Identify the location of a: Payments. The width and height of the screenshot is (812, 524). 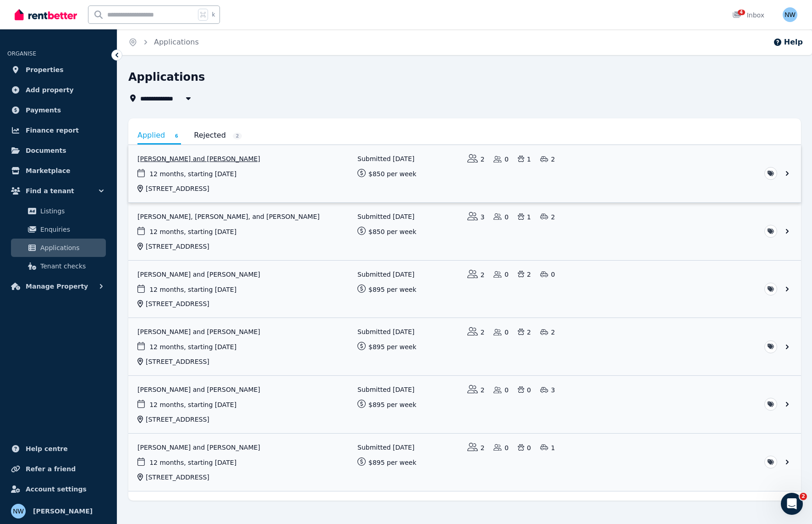
(58, 110).